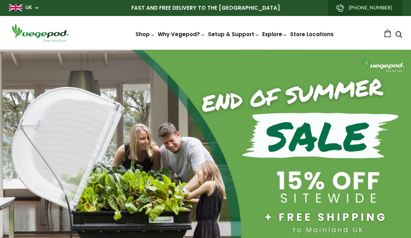  Describe the element at coordinates (16, 8) in the screenshot. I see `img: gb_large.png` at that location.